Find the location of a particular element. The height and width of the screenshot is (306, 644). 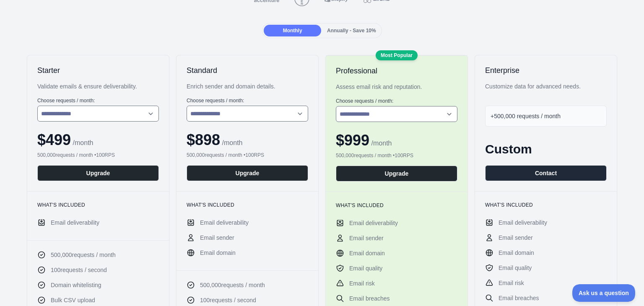

span: Custom is located at coordinates (508, 149).